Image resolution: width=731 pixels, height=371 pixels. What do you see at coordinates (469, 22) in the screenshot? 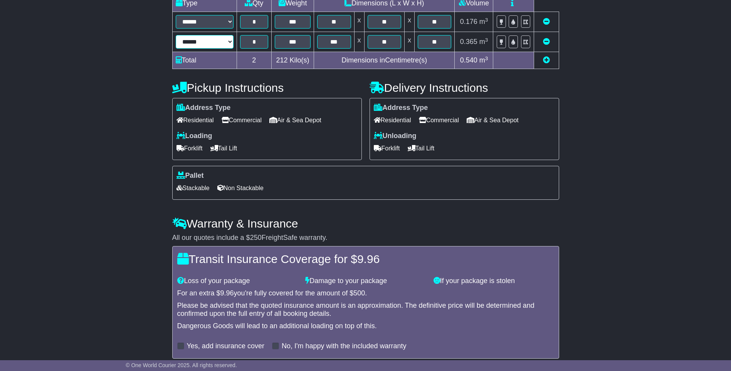
I see `span: 0.176` at bounding box center [469, 22].